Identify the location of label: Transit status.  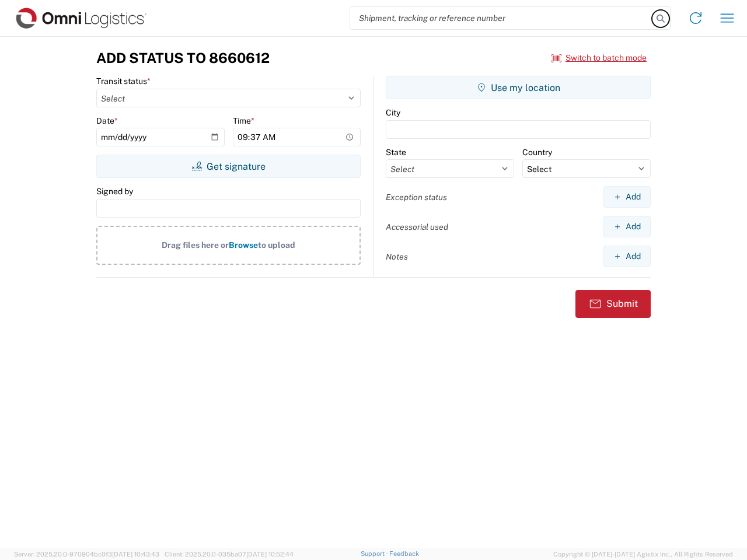
(123, 81).